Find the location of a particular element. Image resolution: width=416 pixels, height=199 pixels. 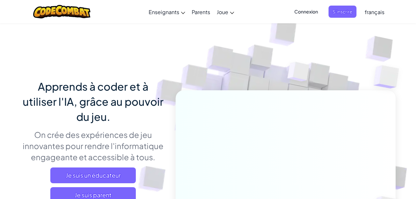

span: Enseignants is located at coordinates (164, 12).